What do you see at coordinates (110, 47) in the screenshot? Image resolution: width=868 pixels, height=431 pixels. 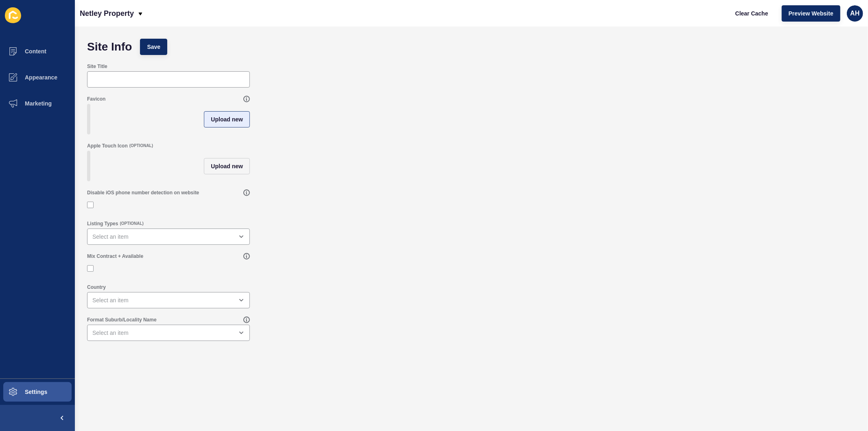 I see `h1: Site Info` at bounding box center [110, 47].